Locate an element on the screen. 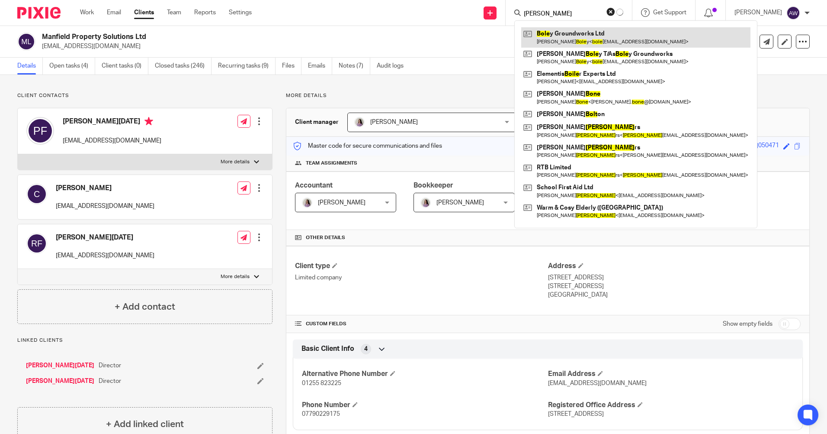 The width and height of the screenshot is (827, 434). p: Client contacts is located at coordinates (145, 96).